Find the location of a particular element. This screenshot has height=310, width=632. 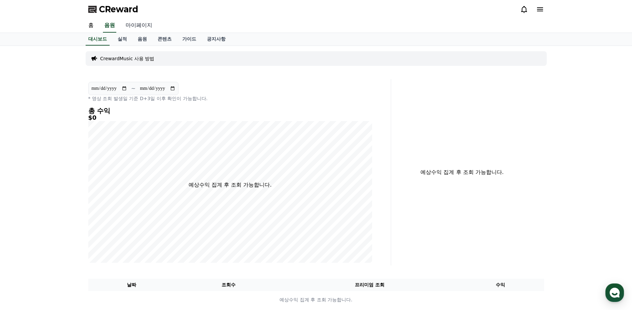

a: 공지사항 is located at coordinates (216, 39).